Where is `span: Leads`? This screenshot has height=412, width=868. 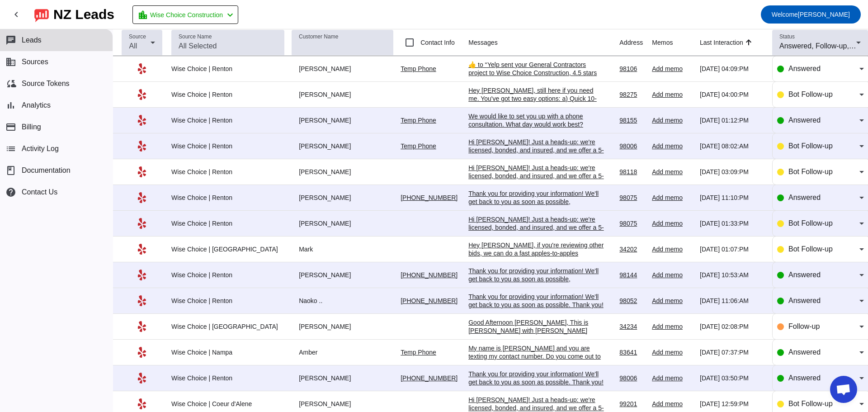
span: Leads is located at coordinates (32, 40).